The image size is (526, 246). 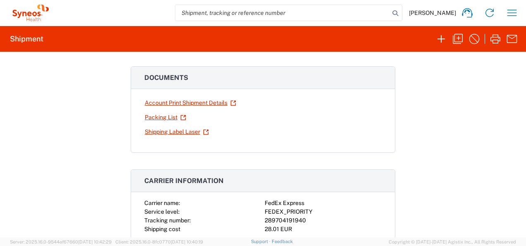 I want to click on a: Shipping Label Laser, so click(x=177, y=132).